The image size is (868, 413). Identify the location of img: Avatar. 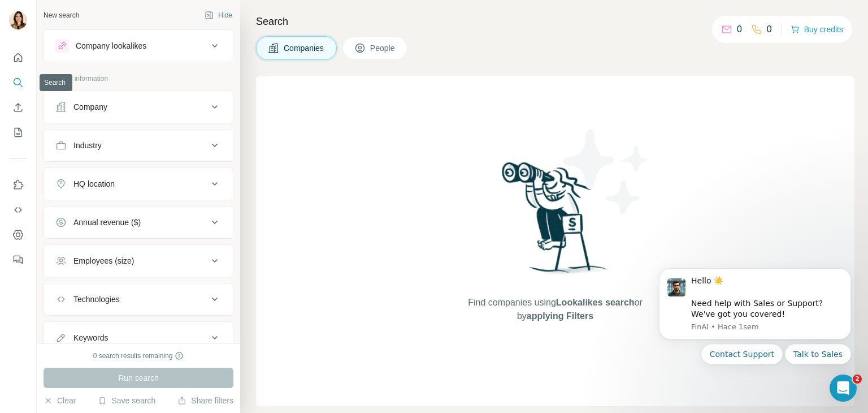
(18, 20).